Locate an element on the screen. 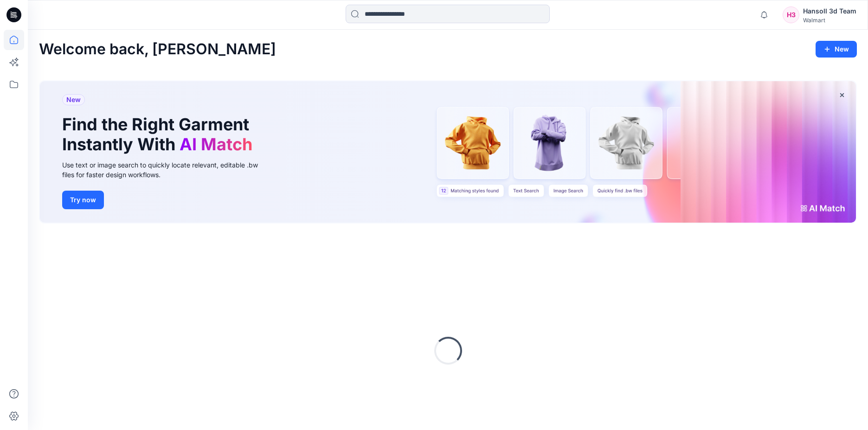 This screenshot has height=430, width=868. div: H3 is located at coordinates (791, 15).